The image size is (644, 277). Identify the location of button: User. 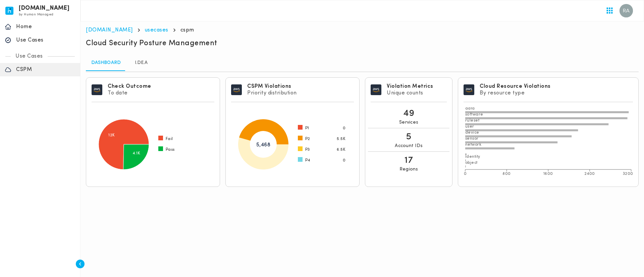
(626, 11).